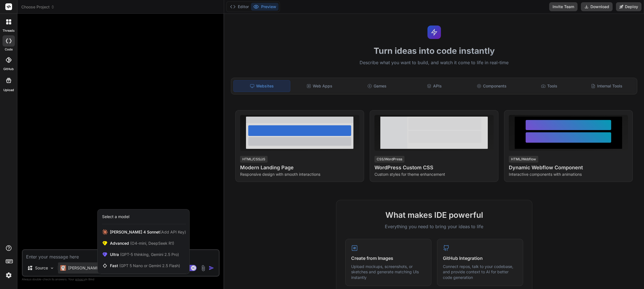  Describe the element at coordinates (9, 90) in the screenshot. I see `label: Upload` at that location.